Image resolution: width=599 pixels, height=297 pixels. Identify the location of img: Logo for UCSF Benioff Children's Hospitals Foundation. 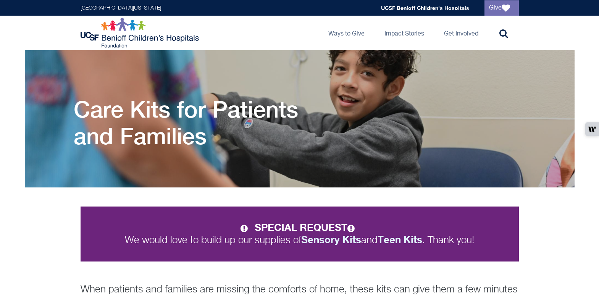
(141, 33).